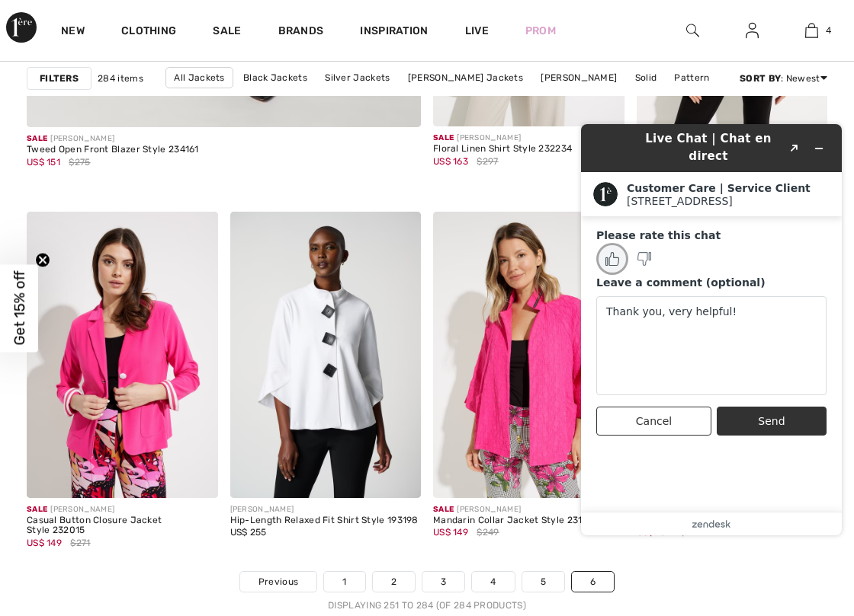 The width and height of the screenshot is (854, 616). Describe the element at coordinates (783, 78) in the screenshot. I see `div: : Newest` at that location.